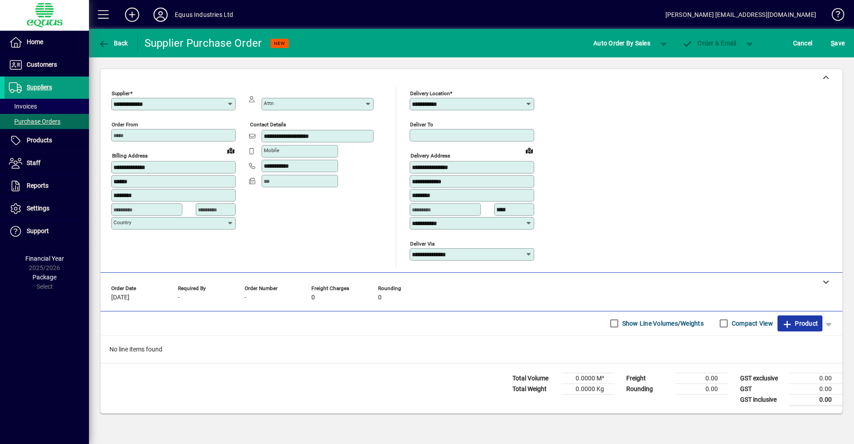 The image size is (854, 444). Describe the element at coordinates (45, 277) in the screenshot. I see `span: Package` at that location.